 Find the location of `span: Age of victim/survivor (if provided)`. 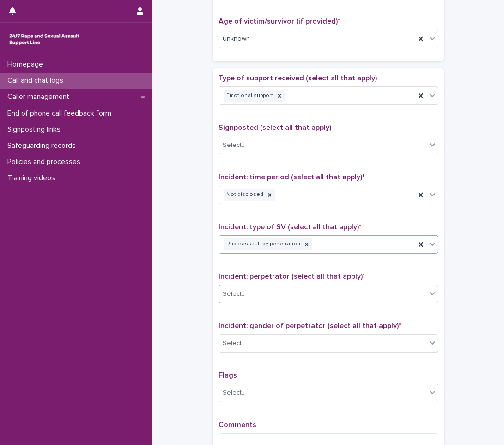

span: Age of victim/survivor (if provided) is located at coordinates (279, 21).